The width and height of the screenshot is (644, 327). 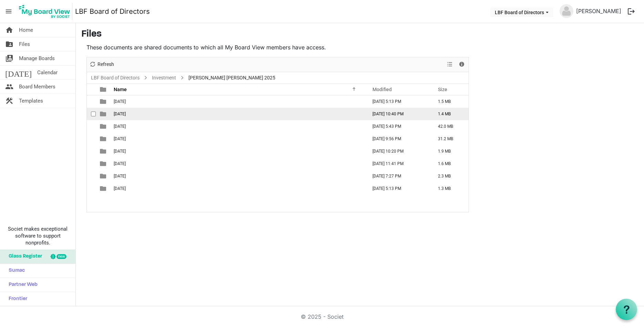 I want to click on span: construction, so click(x=9, y=101).